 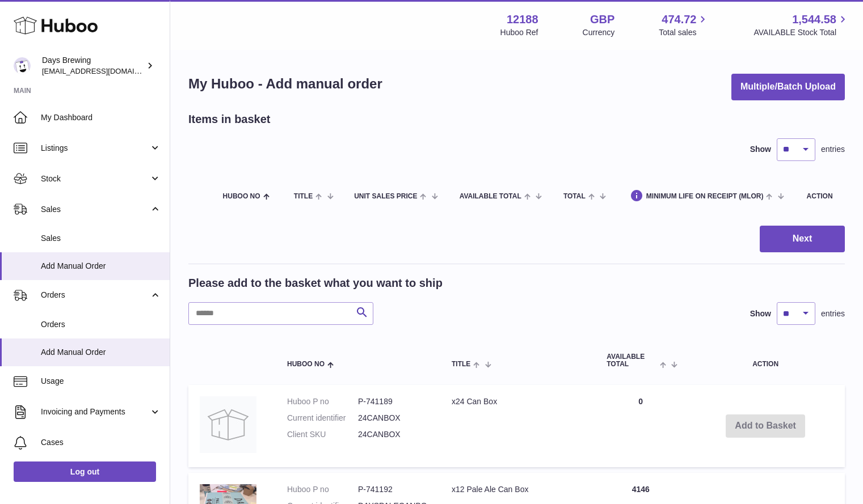 I want to click on span: Cases, so click(x=101, y=443).